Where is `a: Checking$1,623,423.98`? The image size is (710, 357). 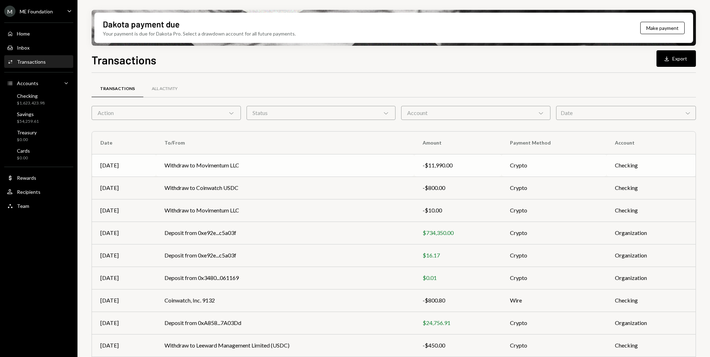
a: Checking$1,623,423.98 is located at coordinates (39, 99).